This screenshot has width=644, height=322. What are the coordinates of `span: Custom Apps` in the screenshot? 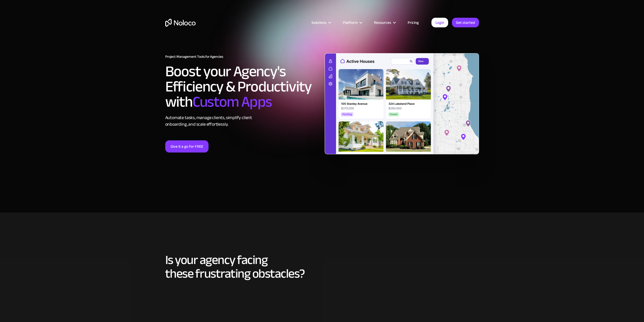 It's located at (232, 102).